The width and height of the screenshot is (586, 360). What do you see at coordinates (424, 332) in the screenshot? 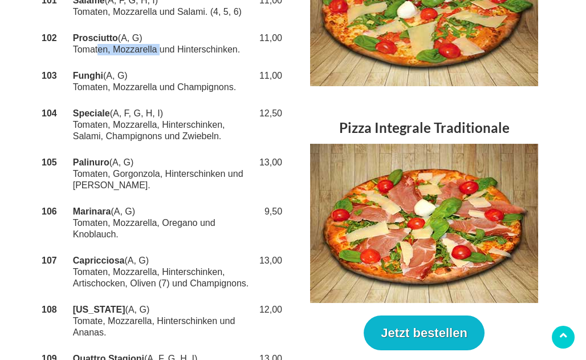
I see `button: Jetzt bestellen` at bounding box center [424, 332].